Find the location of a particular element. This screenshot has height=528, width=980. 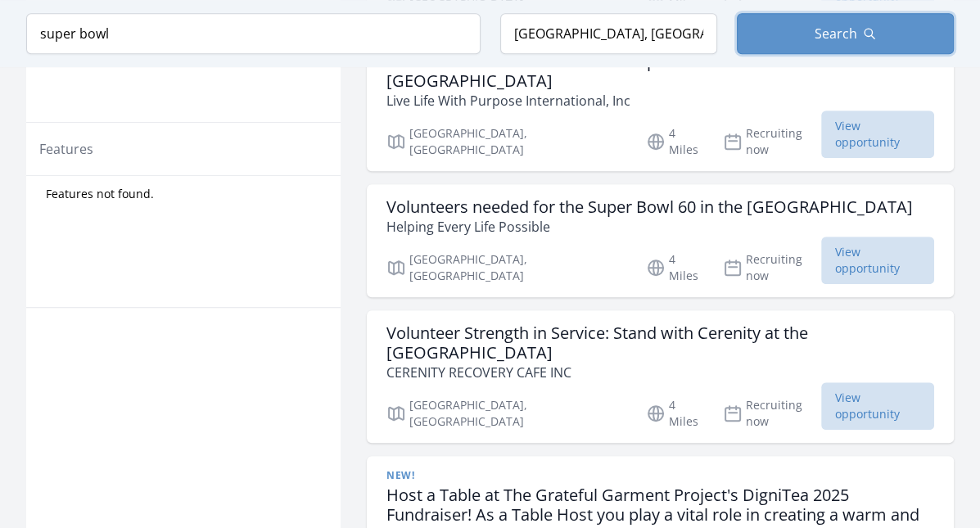

button: Search is located at coordinates (845, 33).